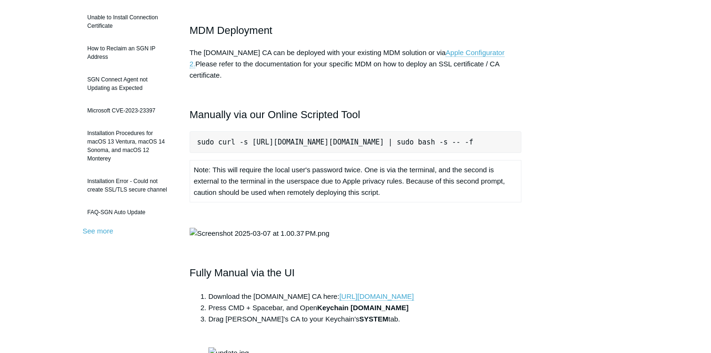 This screenshot has width=711, height=353. What do you see at coordinates (374, 318) in the screenshot?
I see `strong: SYSTEM` at bounding box center [374, 318].